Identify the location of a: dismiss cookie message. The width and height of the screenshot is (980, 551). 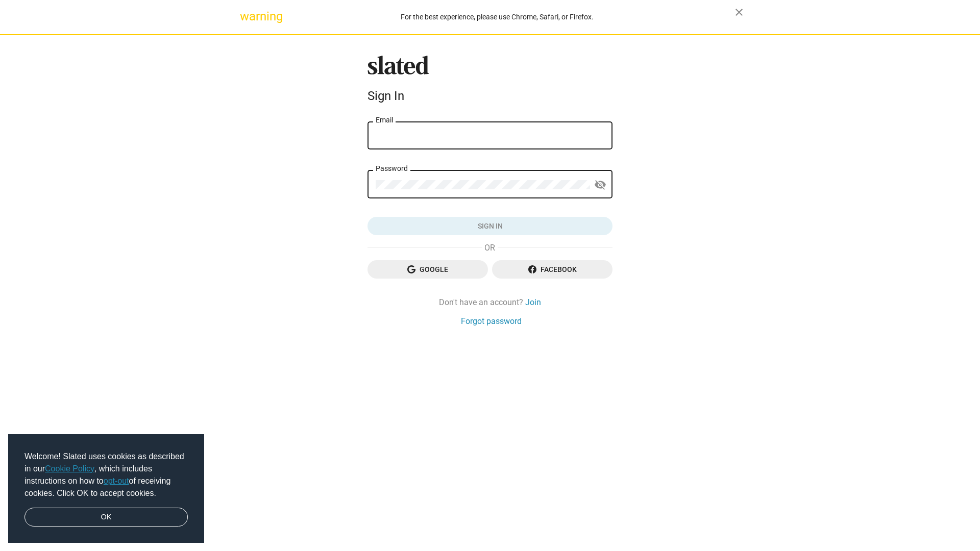
(106, 517).